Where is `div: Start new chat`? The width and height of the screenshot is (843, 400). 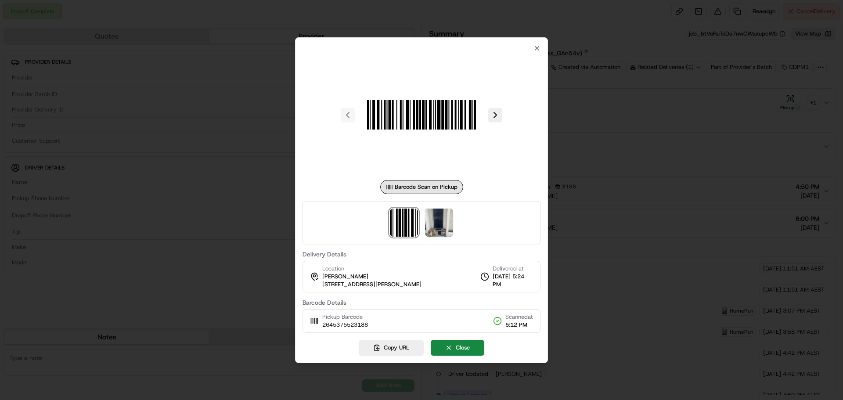
div: Start new chat is located at coordinates (87, 88).